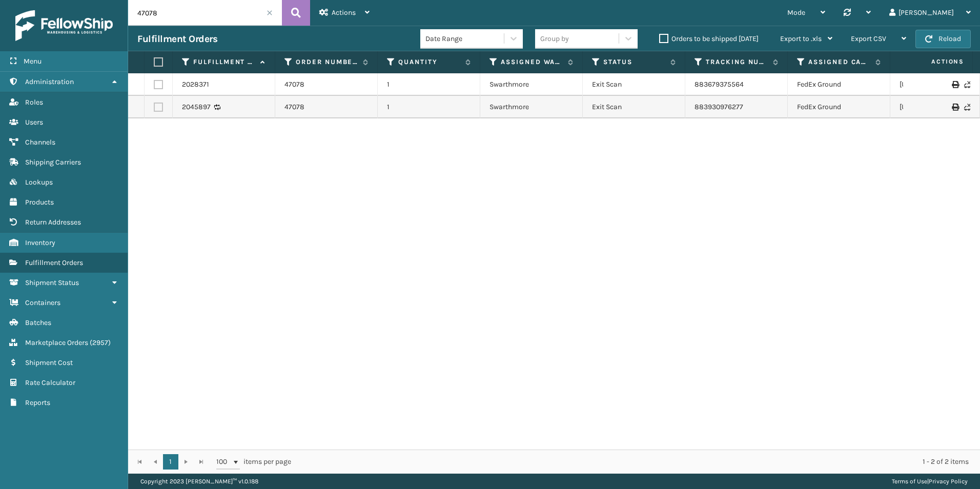  What do you see at coordinates (465, 39) in the screenshot?
I see `div: Date Range` at bounding box center [465, 39].